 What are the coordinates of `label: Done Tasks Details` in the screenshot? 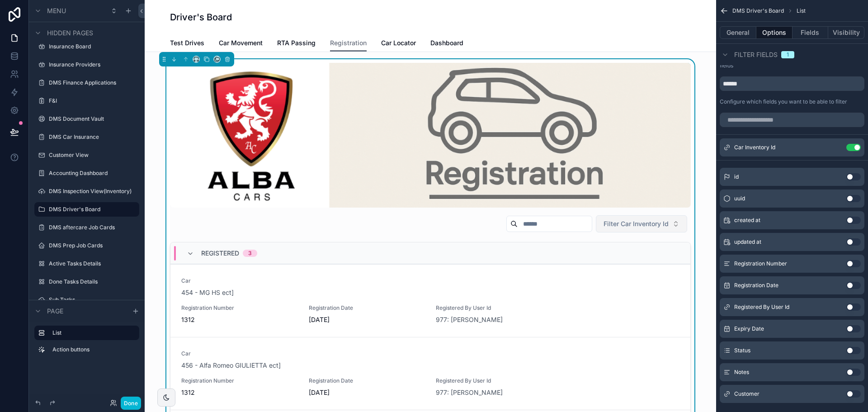 It's located at (93, 282).